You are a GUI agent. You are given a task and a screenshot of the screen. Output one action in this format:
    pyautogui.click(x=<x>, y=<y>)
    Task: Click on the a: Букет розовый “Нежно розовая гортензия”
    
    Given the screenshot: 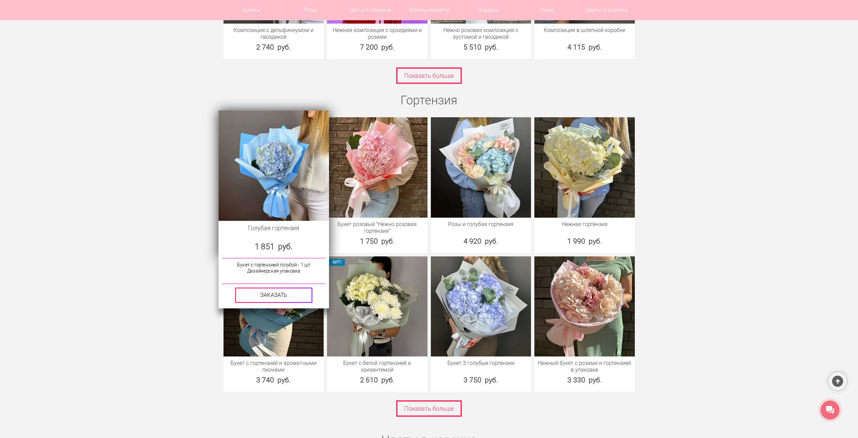 What is the action you would take?
    pyautogui.click(x=377, y=228)
    